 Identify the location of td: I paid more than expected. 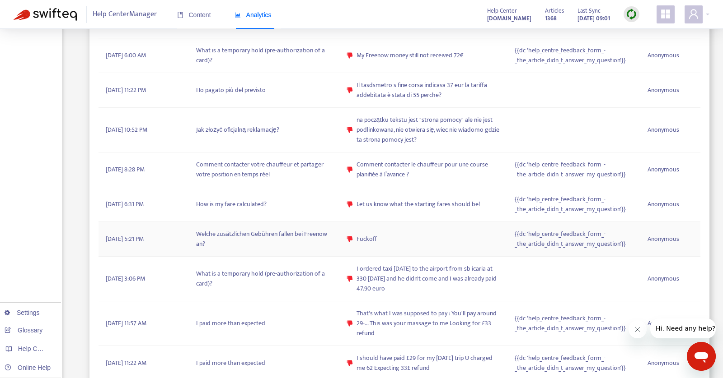
(264, 324).